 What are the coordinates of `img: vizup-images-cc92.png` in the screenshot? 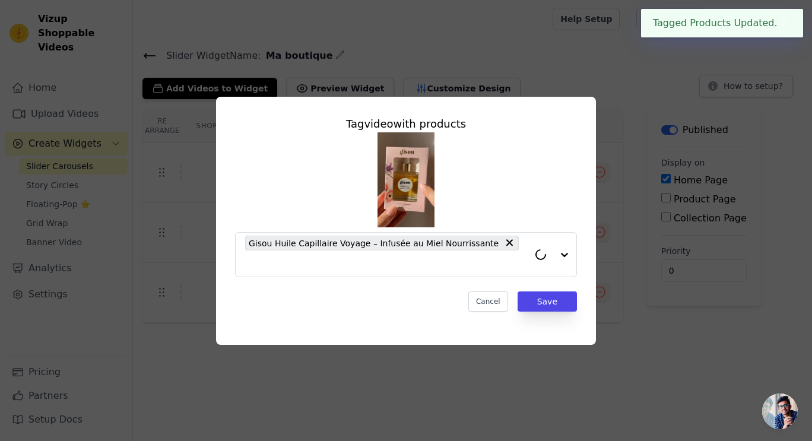 It's located at (406, 180).